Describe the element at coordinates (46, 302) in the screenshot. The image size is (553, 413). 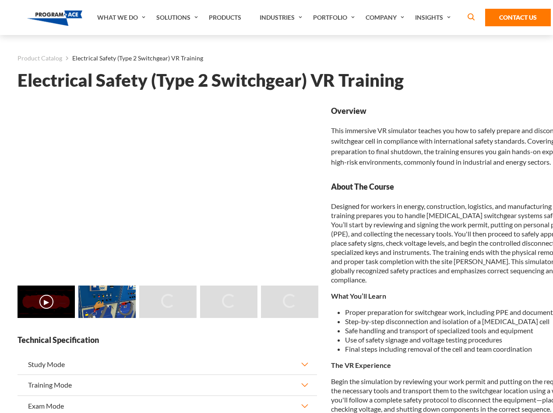
I see `img: Electrical Safety (Type 2 Switchgear) VR Training - Video 0` at that location.